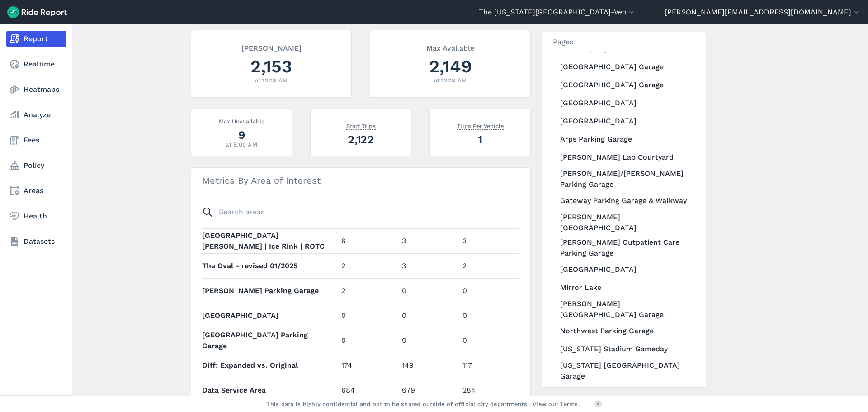 The image size is (868, 412). Describe the element at coordinates (556, 404) in the screenshot. I see `a: View our Terms.` at that location.